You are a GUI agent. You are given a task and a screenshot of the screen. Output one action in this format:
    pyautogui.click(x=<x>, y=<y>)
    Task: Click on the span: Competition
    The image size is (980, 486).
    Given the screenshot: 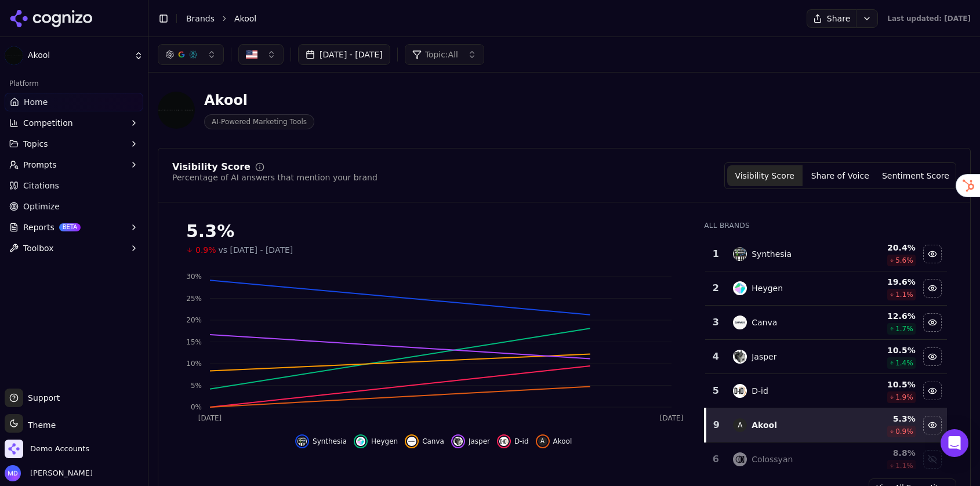 What is the action you would take?
    pyautogui.click(x=48, y=123)
    